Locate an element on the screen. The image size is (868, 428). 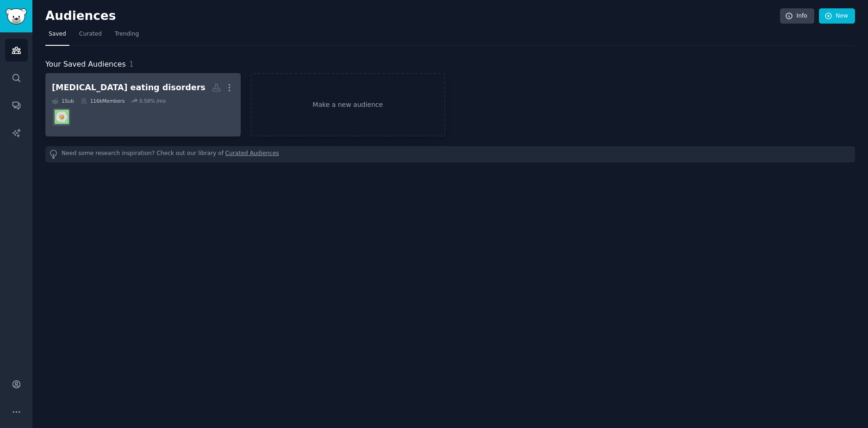
a: Info is located at coordinates (797, 16).